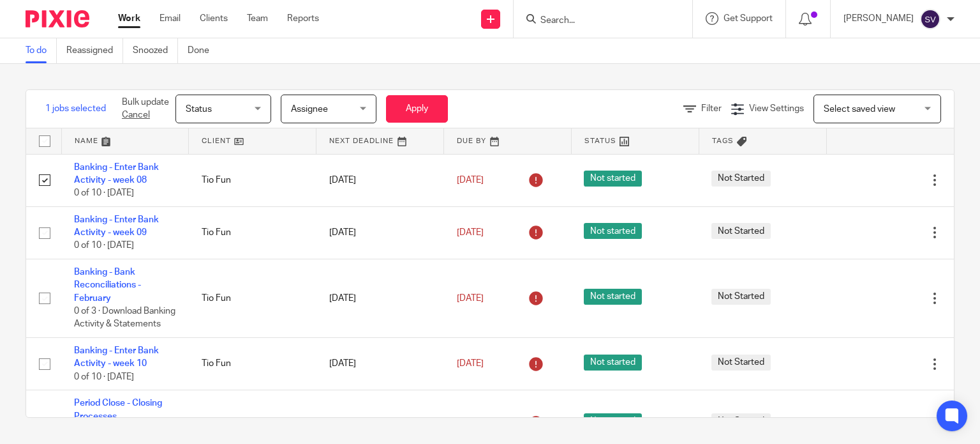  What do you see at coordinates (116, 226) in the screenshot?
I see `a: Banking - Enter Bank Activity - week 09` at bounding box center [116, 226].